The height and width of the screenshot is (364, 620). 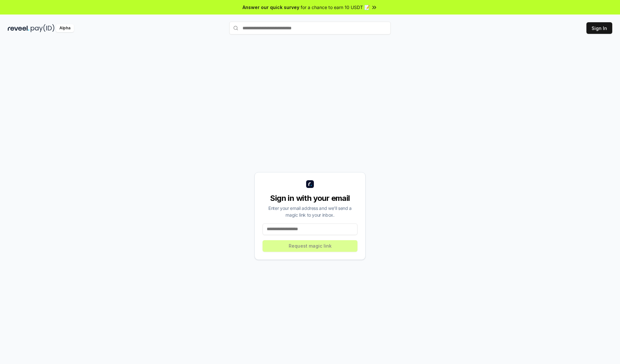 I want to click on div: Alpha, so click(x=65, y=28).